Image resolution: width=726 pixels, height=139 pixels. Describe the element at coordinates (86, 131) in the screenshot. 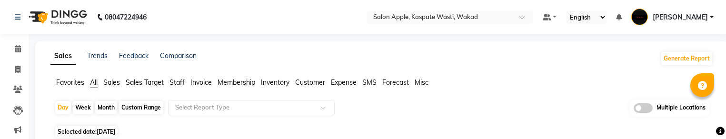

I see `span: Selected date:` at that location.